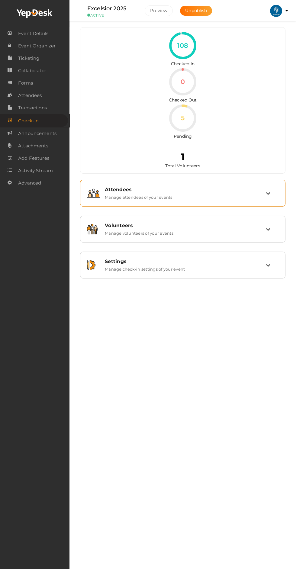  What do you see at coordinates (37, 46) in the screenshot?
I see `span: Event Organizer` at bounding box center [37, 46].